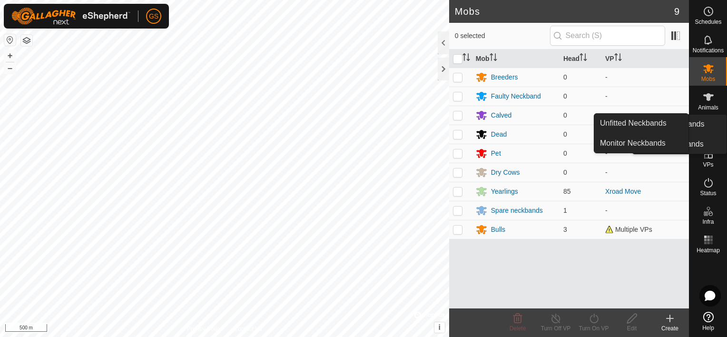  What do you see at coordinates (565, 229) in the screenshot?
I see `span: 3` at bounding box center [565, 229].